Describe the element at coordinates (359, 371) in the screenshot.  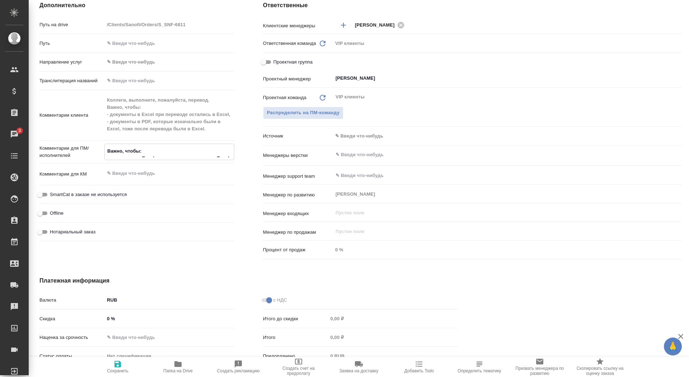
I see `span: Заявка на доставку` at that location.